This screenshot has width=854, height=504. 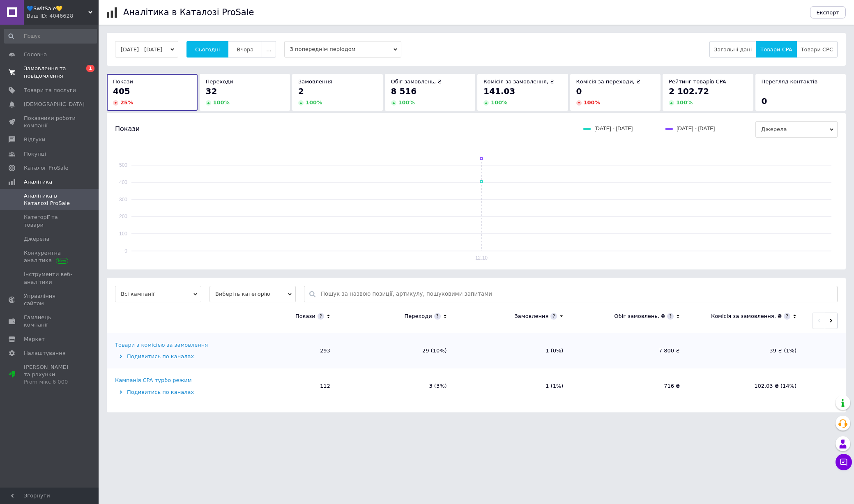 What do you see at coordinates (301, 91) in the screenshot?
I see `span: 2` at bounding box center [301, 91].